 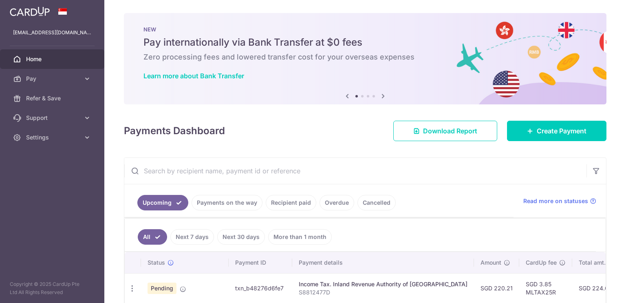 I want to click on a: More than 1 month, so click(x=300, y=237).